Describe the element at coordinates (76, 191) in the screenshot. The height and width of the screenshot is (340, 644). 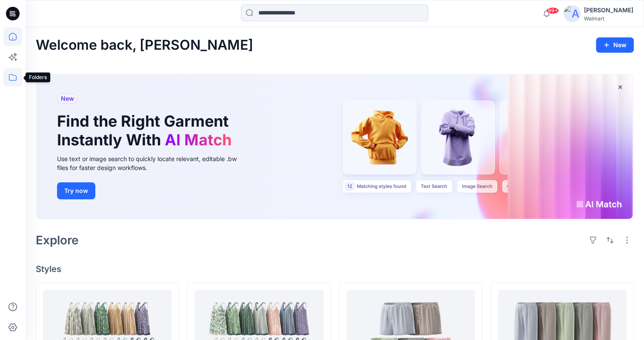
I see `button: Try now` at that location.